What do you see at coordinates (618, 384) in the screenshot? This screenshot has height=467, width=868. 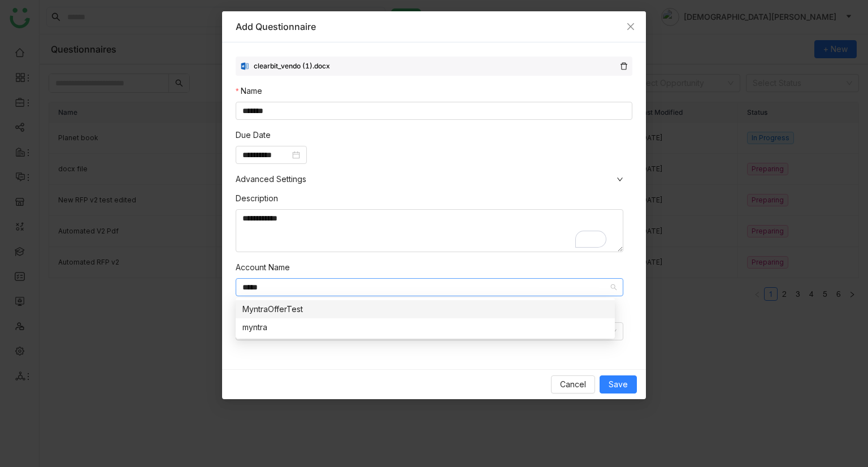 I see `span: Save` at bounding box center [618, 384].